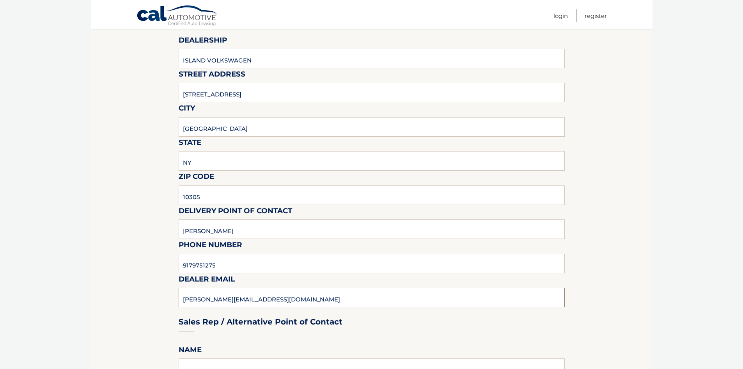  What do you see at coordinates (190, 351) in the screenshot?
I see `label: Name` at bounding box center [190, 351].